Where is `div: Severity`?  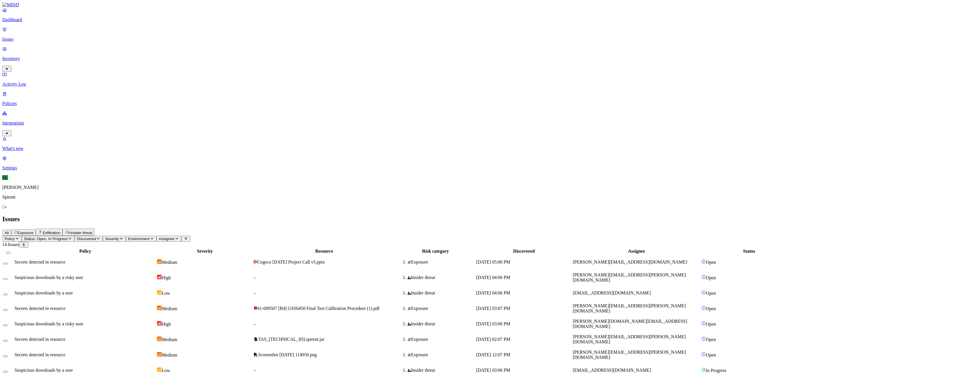 div: Severity is located at coordinates (205, 251).